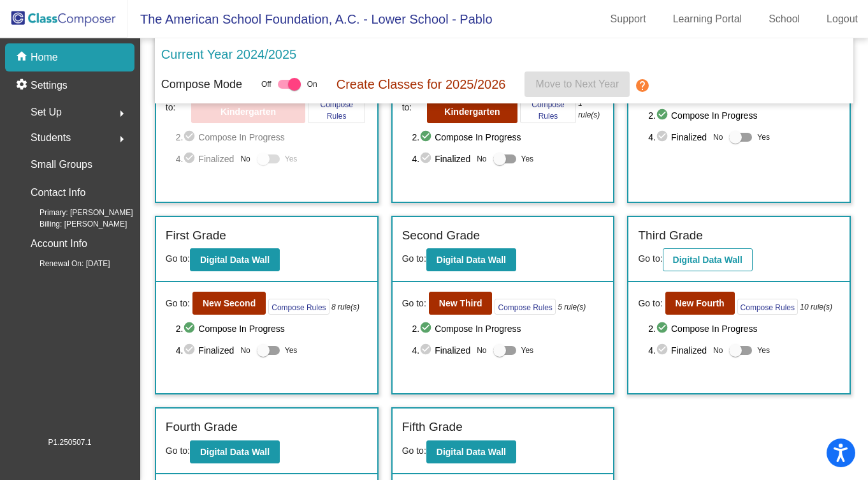 The height and width of the screenshot is (480, 868). Describe the element at coordinates (578, 84) in the screenshot. I see `span: Move to Next Year` at that location.